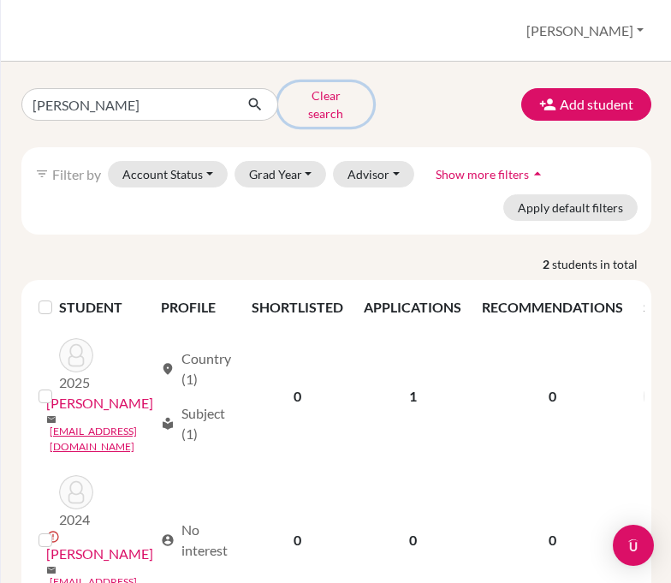  I want to click on button: Account Status, so click(168, 174).